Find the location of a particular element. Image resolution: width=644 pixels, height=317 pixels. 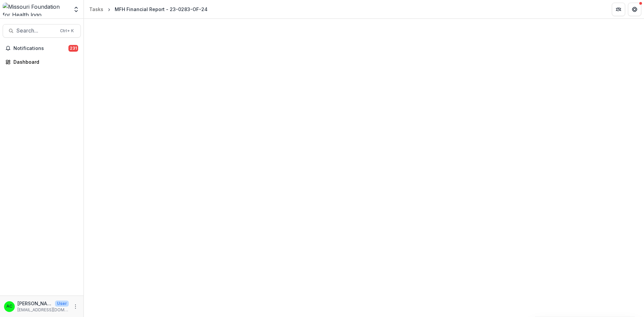

span: 231 is located at coordinates (73, 49).